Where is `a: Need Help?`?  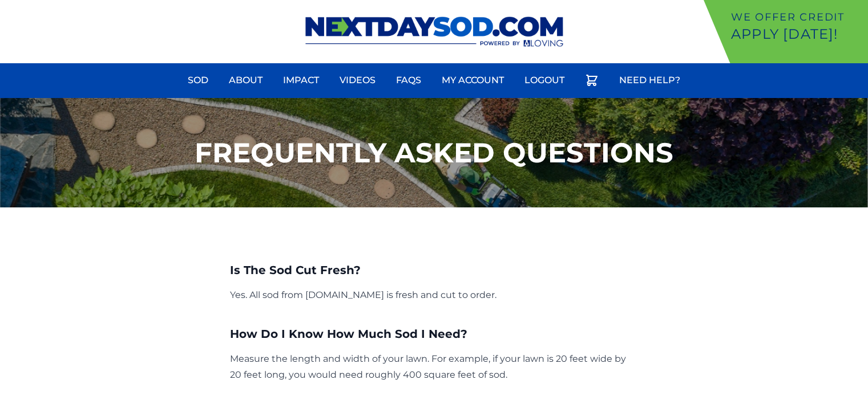
a: Need Help? is located at coordinates (649, 80).